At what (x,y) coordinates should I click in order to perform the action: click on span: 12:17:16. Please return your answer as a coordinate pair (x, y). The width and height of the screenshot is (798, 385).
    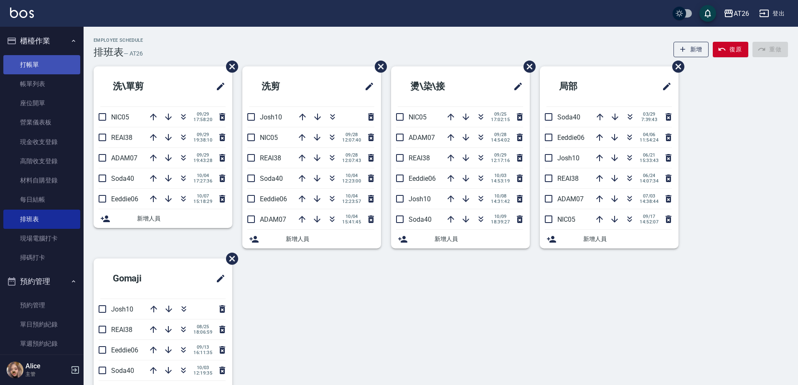
    Looking at the image, I should click on (500, 160).